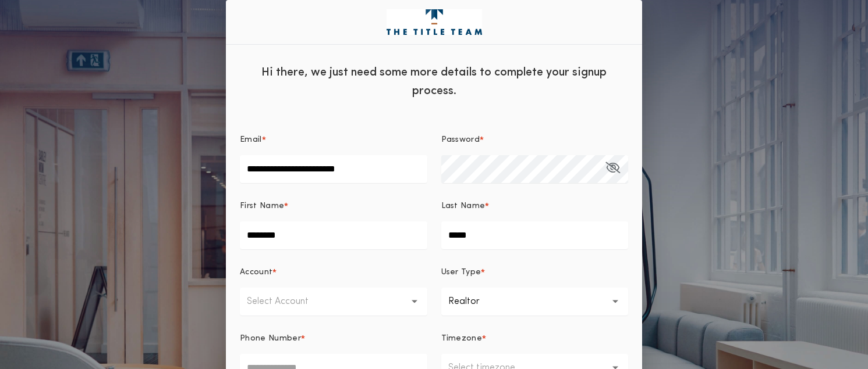 This screenshot has height=369, width=868. I want to click on p: Last Name, so click(463, 206).